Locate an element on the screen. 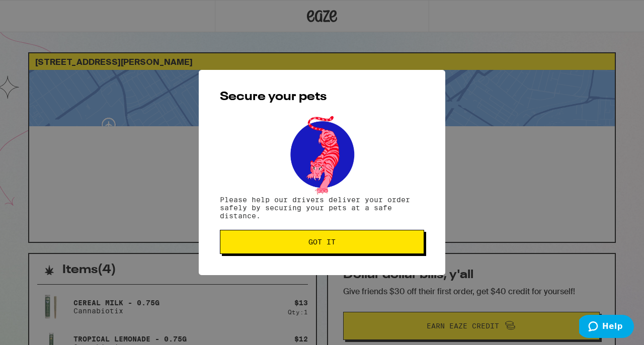 This screenshot has width=644, height=345. button: Got it is located at coordinates (322, 242).